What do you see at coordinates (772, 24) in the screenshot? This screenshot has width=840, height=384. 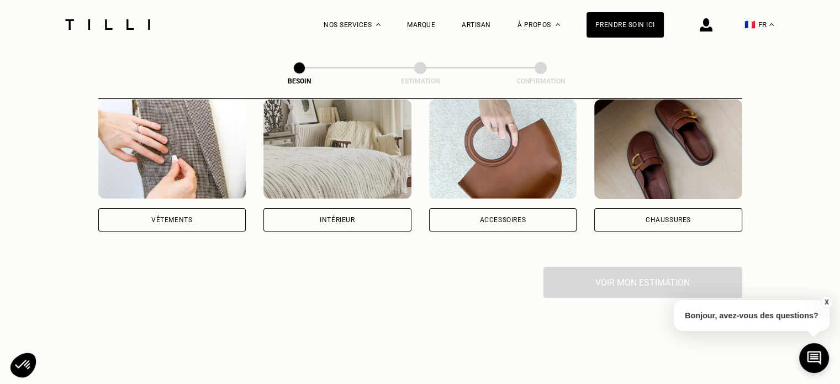 I see `img: menu déroulant` at bounding box center [772, 24].